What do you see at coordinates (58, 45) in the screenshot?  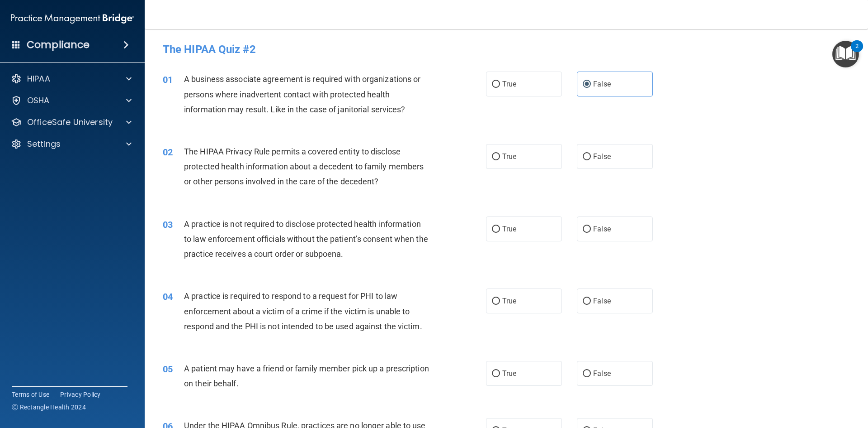 I see `h4: Compliance` at bounding box center [58, 45].